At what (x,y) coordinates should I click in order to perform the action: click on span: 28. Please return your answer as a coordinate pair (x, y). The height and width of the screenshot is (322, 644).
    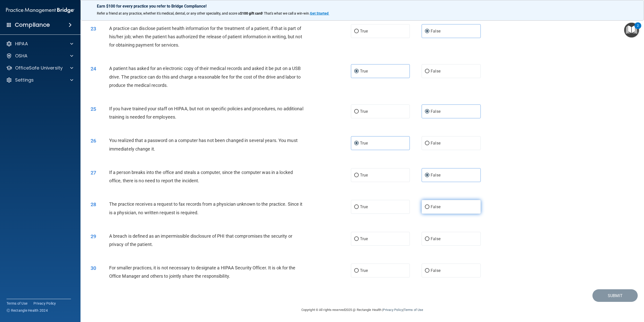
    Looking at the image, I should click on (93, 204).